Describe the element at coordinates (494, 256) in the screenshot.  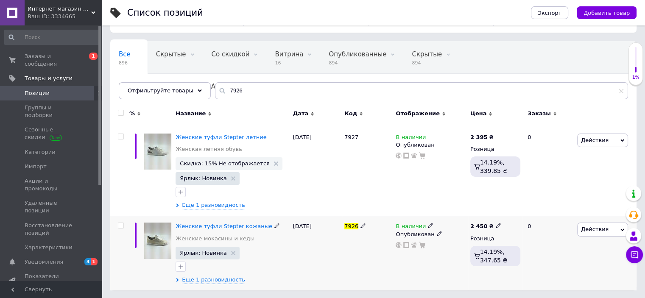
I see `span: 14.19%, 347.65 ₴` at that location.